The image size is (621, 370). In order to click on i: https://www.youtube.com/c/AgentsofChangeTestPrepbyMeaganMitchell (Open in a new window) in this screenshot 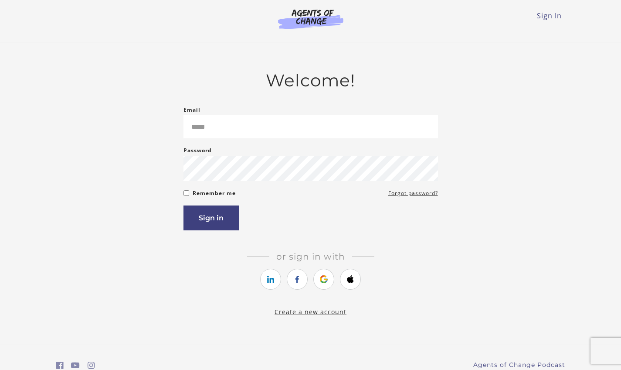, I will do `click(75, 365)`.